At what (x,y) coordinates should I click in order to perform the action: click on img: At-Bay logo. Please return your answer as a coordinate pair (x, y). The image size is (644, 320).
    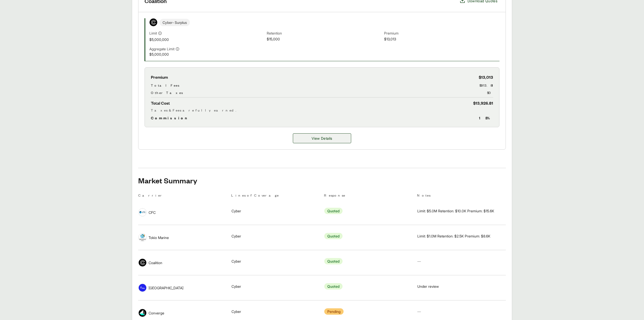
    Looking at the image, I should click on (142, 288).